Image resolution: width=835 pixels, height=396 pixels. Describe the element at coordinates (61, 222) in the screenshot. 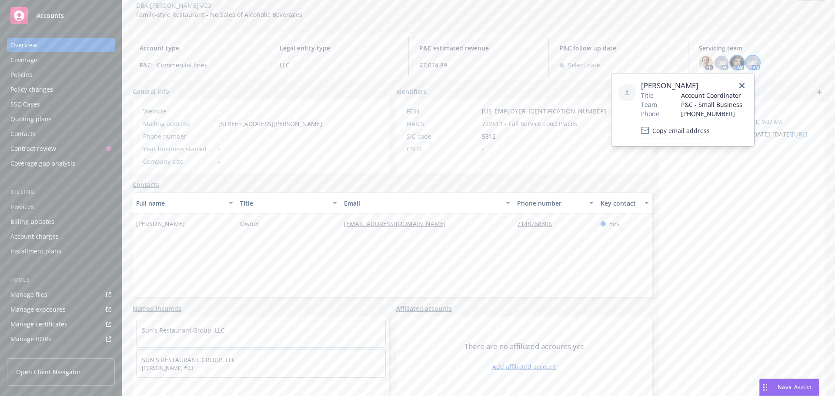

I see `a: Billing updates` at that location.